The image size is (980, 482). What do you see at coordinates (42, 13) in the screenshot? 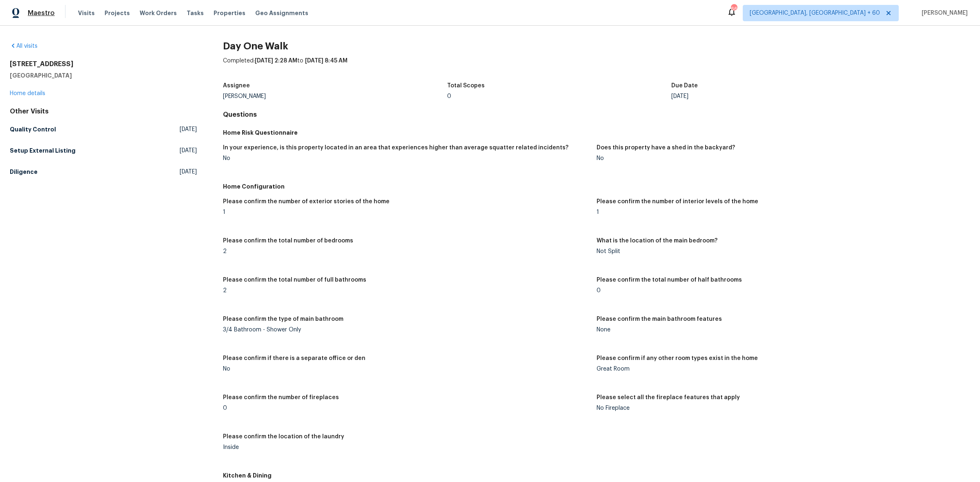
I see `span: Maestro` at bounding box center [42, 13].